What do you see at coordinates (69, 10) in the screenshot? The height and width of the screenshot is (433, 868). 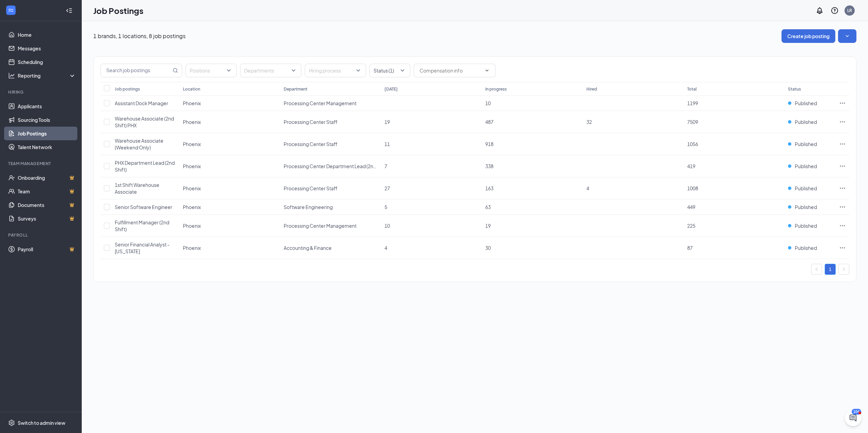 I see `svg: Collapse` at bounding box center [69, 10].